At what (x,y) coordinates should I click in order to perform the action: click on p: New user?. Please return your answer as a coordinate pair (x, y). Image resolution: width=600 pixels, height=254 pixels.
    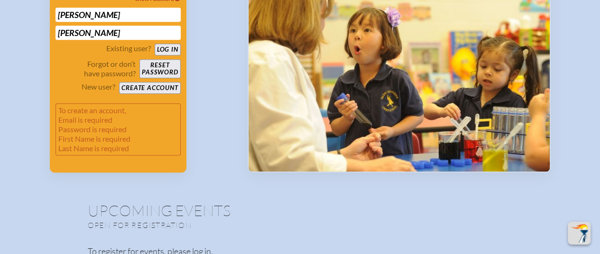
    Looking at the image, I should click on (98, 87).